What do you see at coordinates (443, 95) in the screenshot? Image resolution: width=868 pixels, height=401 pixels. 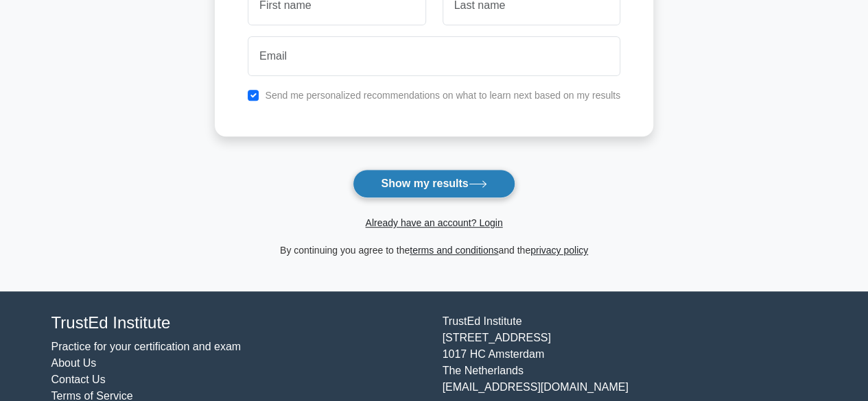 I see `label: Send me personalized recommendations on what to learn next based on my results` at bounding box center [443, 95].